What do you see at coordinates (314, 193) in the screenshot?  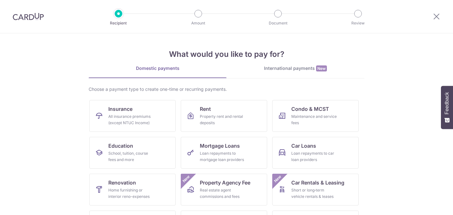 I see `div: Short or long‑term vehicle rentals & leases` at bounding box center [314, 193].